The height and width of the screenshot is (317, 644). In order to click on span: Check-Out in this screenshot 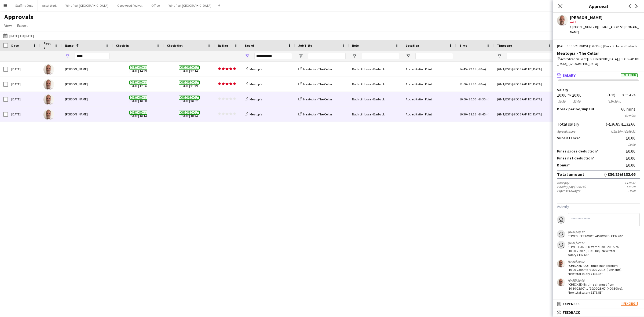, I will do `click(175, 46)`.